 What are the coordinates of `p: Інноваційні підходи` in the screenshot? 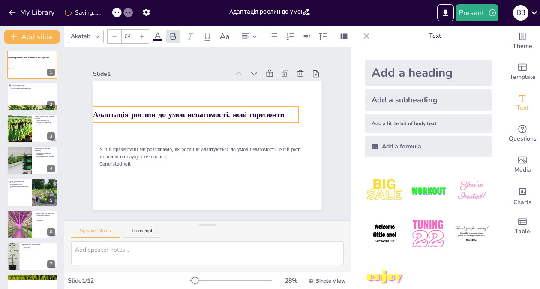 It's located at (39, 249).